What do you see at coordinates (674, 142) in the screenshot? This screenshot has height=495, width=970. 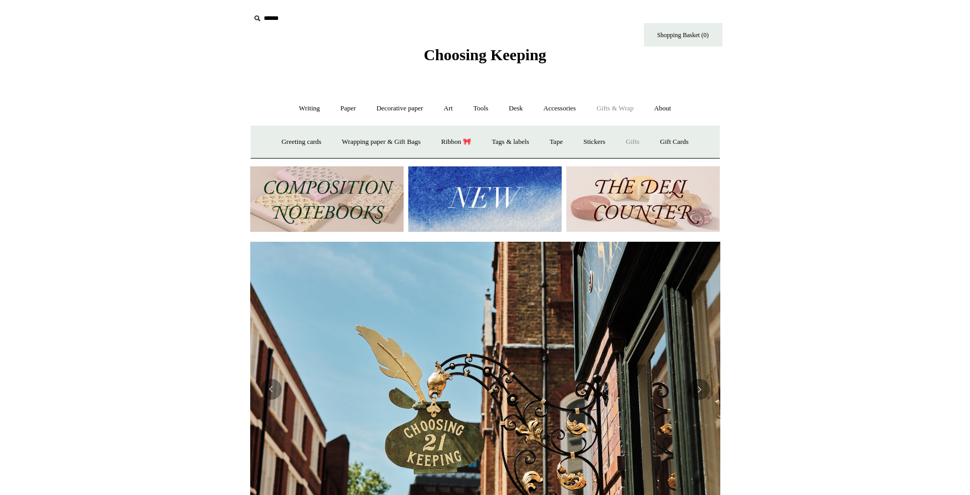 I see `a: Gift Cards` at bounding box center [674, 142].